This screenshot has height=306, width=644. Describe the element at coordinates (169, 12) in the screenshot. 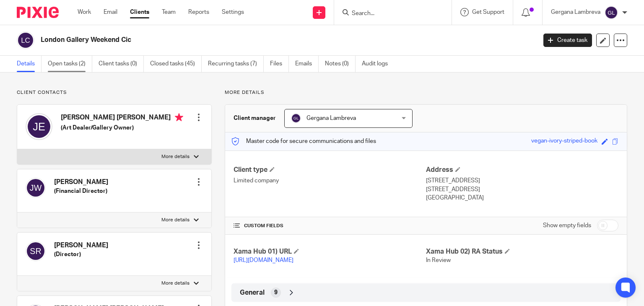

I see `a: Team` at that location.